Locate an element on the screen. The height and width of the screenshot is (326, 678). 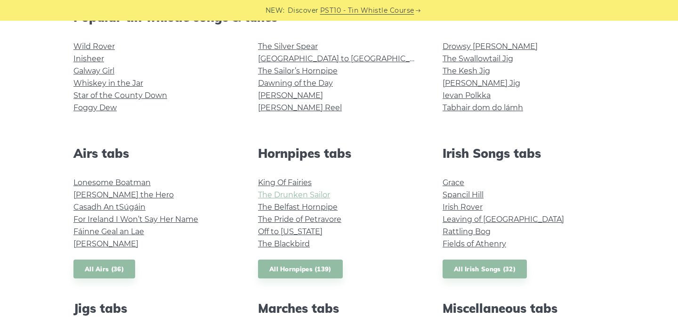
a: The Blackbird is located at coordinates (284, 243).